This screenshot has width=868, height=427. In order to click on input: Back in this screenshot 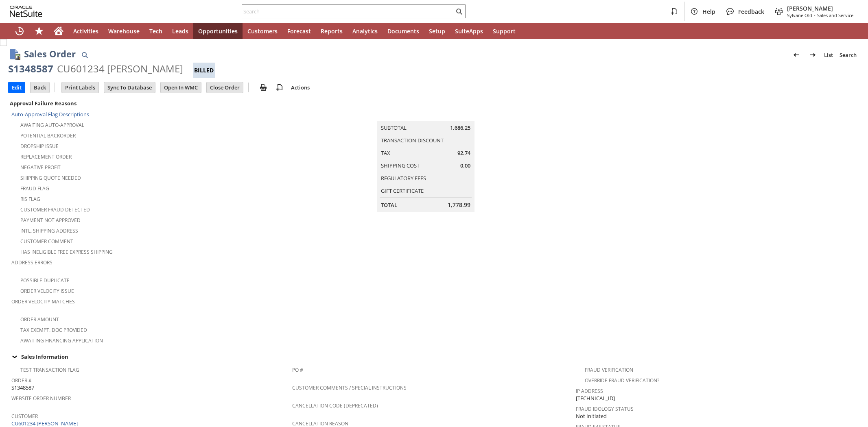, I will do `click(40, 87)`.